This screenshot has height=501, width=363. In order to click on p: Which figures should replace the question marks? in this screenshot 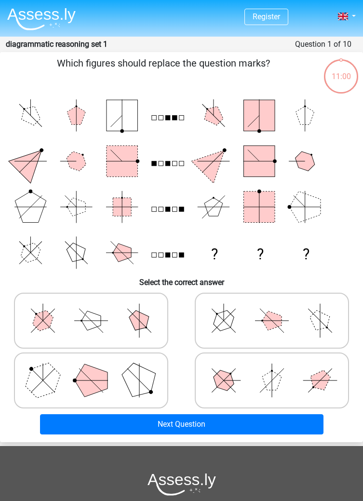, I will do `click(164, 70)`.